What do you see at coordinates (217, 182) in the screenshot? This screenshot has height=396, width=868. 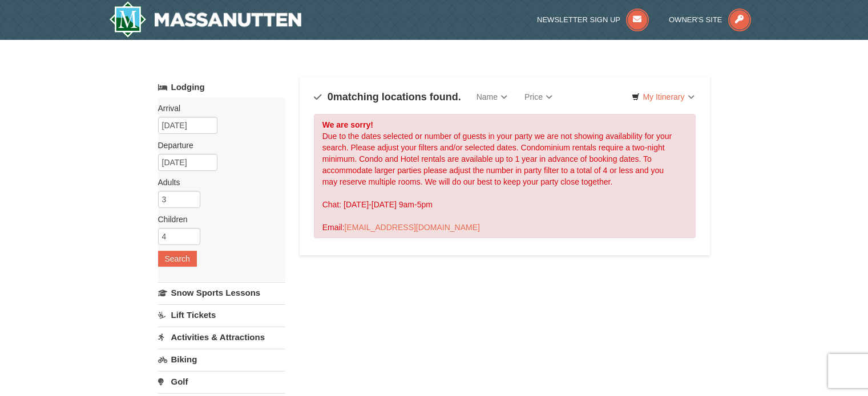 I see `label: Adults` at bounding box center [217, 182].